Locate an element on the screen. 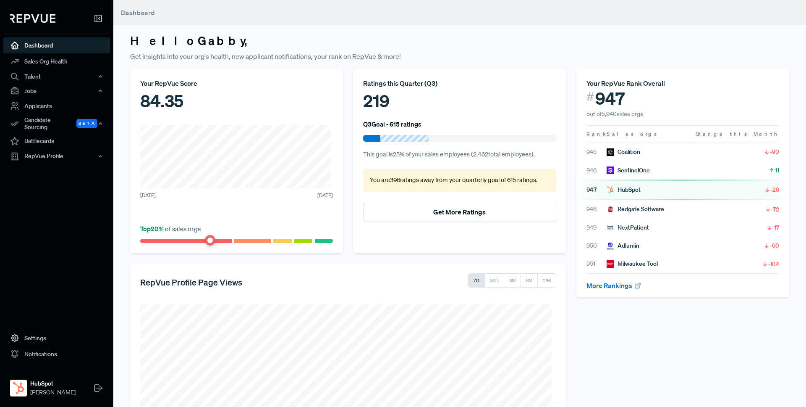 Image resolution: width=806 pixels, height=407 pixels. p: You are 396 ratings away from your quarterly goal of 615 ratings . is located at coordinates (460, 180).